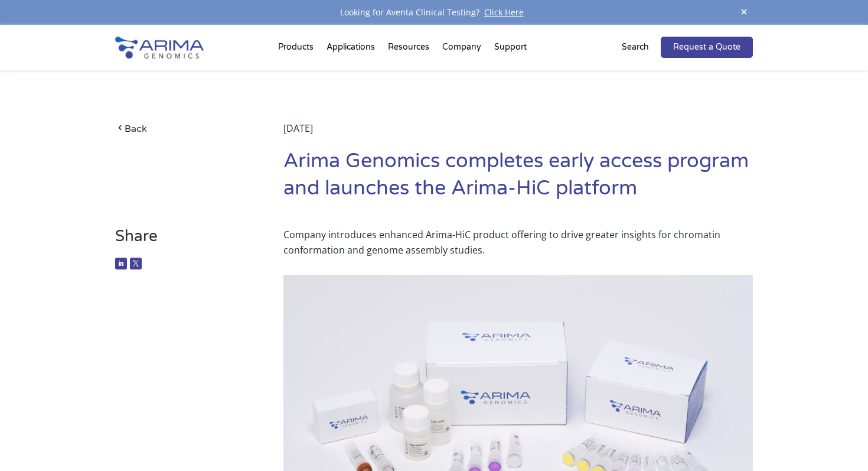  I want to click on p: Search, so click(635, 47).